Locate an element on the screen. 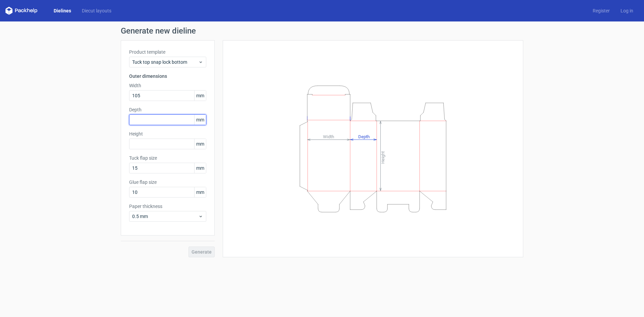 The width and height of the screenshot is (644, 317). label: Depth is located at coordinates (168, 109).